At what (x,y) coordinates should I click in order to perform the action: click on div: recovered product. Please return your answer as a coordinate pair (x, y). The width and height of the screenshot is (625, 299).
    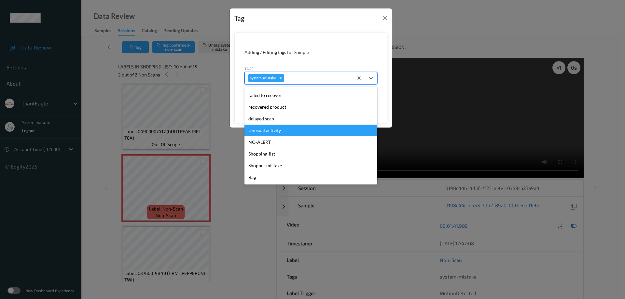
    Looking at the image, I should click on (311, 107).